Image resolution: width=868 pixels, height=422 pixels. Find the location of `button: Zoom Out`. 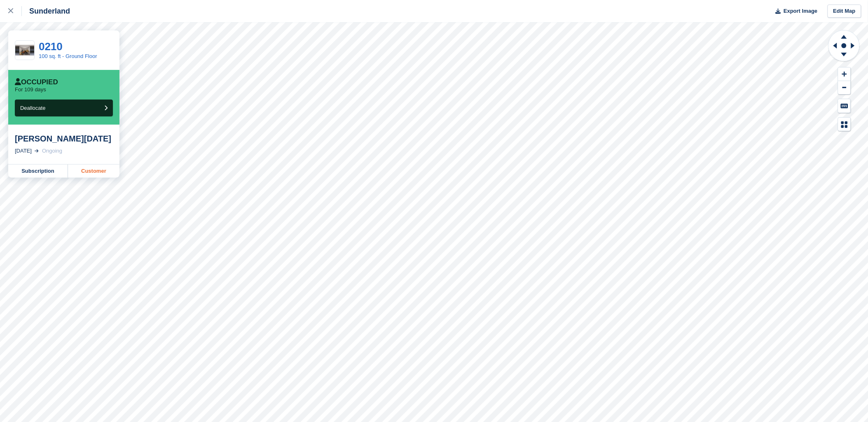

button: Zoom Out is located at coordinates (844, 88).